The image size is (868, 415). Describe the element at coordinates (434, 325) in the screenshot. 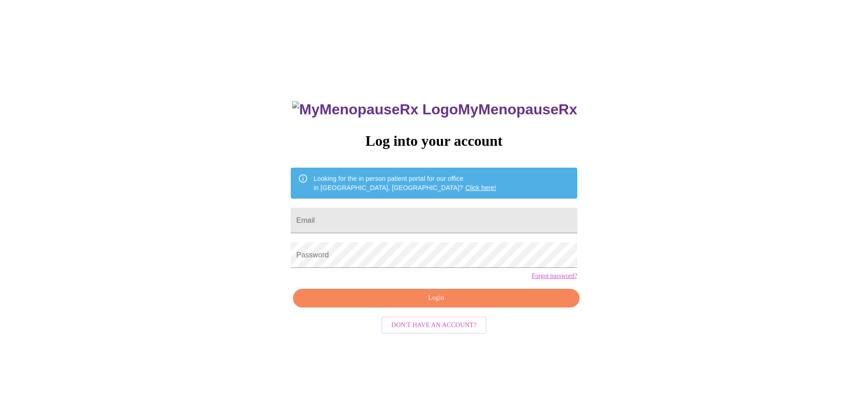

I see `button: Don't have an account?` at that location.